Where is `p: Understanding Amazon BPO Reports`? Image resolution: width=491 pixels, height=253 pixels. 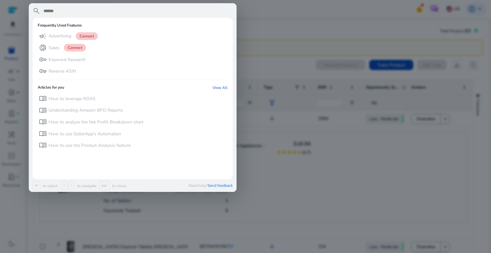 p: Understanding Amazon BPO Reports is located at coordinates (86, 110).